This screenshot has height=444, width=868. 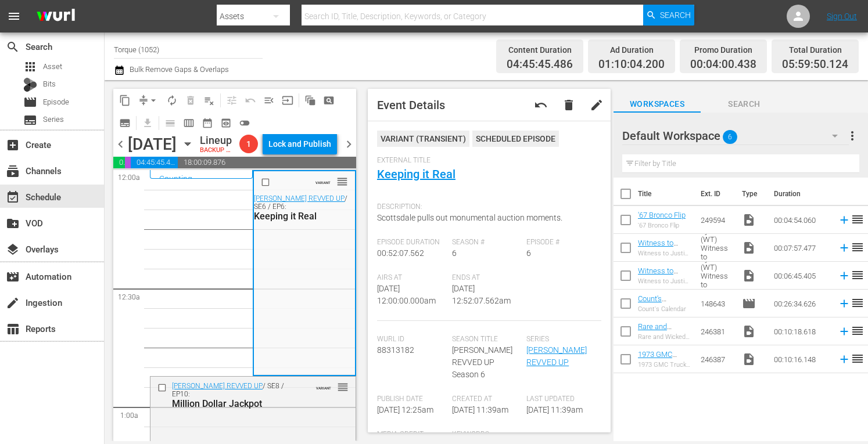 What do you see at coordinates (172, 101) in the screenshot?
I see `span: autorenew_outlined` at bounding box center [172, 101].